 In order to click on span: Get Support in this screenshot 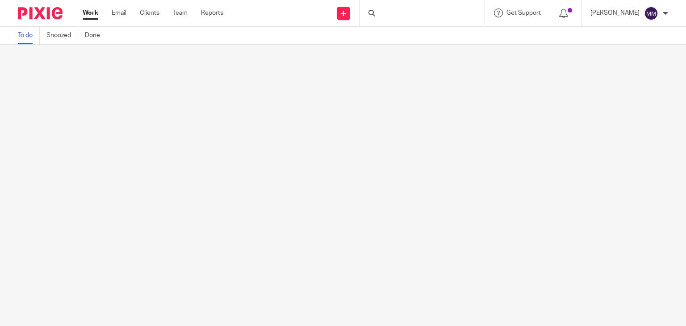, I will do `click(524, 13)`.